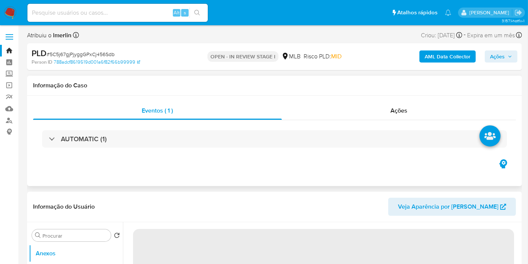 This screenshot has width=528, height=264. I want to click on b: lmerlin, so click(61, 35).